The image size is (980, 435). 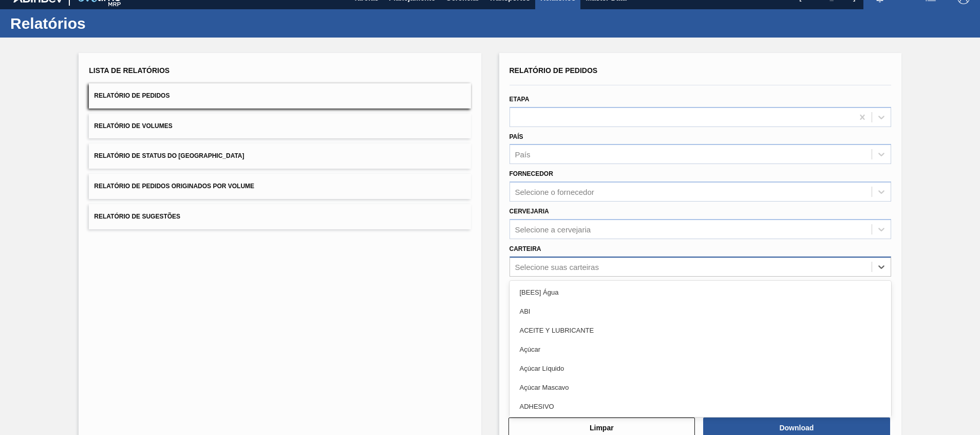 I want to click on button: Relatório de Pedidos Originados por Volume, so click(x=279, y=186).